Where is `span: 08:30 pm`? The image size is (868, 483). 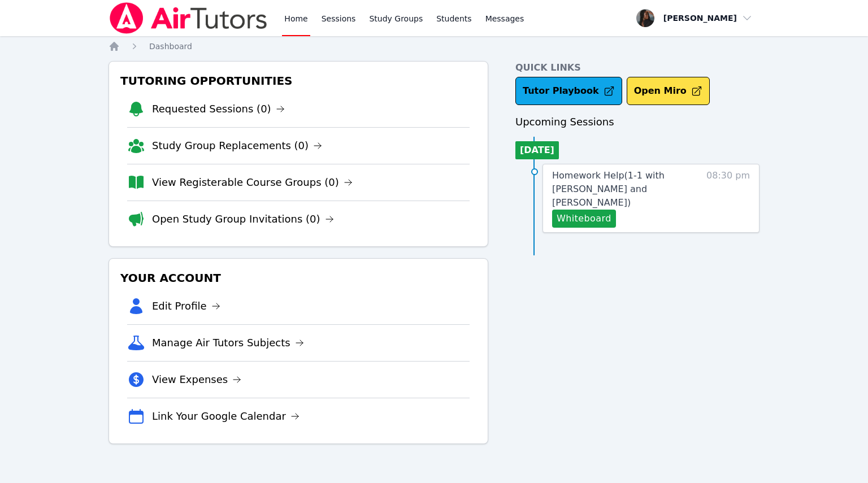 span: 08:30 pm is located at coordinates (728, 199).